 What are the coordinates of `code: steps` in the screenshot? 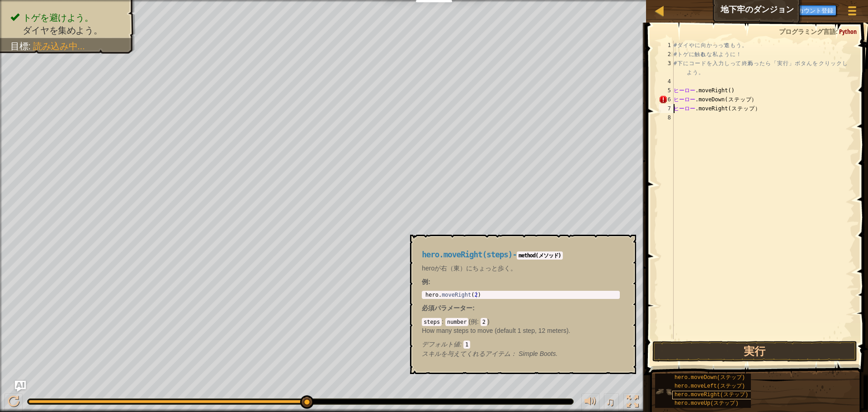 It's located at (432, 322).